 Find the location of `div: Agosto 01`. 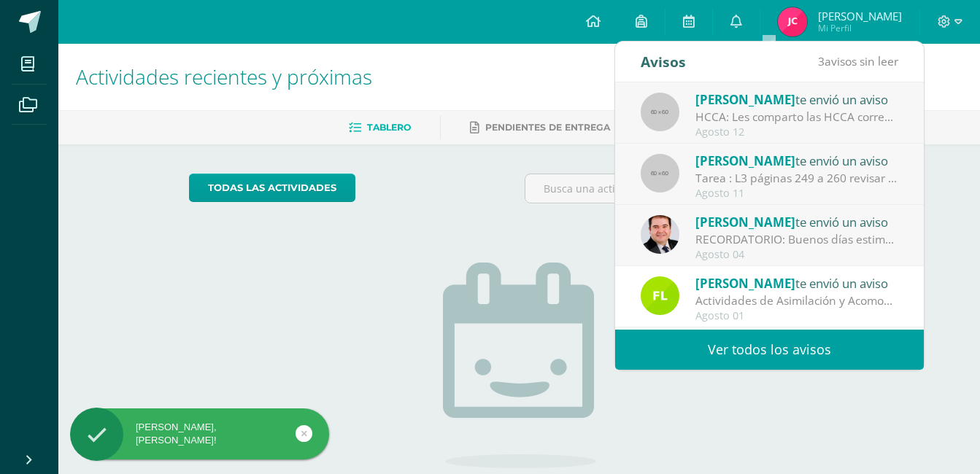

div: Agosto 01 is located at coordinates (796, 315).